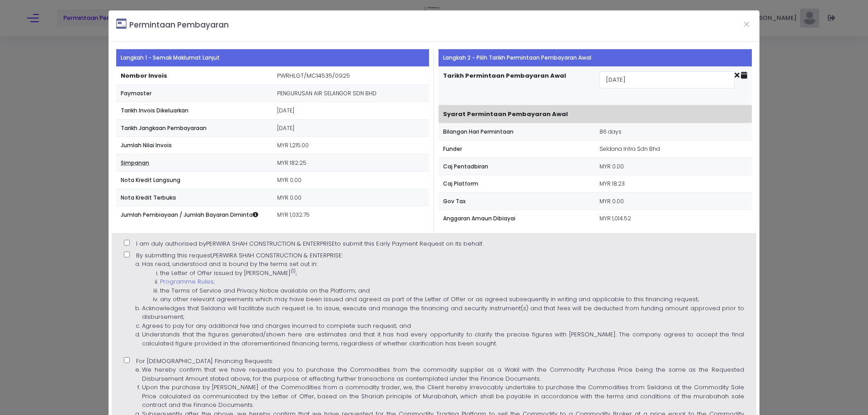 This screenshot has width=868, height=415. I want to click on td: MYR 1,215.00, so click(351, 146).